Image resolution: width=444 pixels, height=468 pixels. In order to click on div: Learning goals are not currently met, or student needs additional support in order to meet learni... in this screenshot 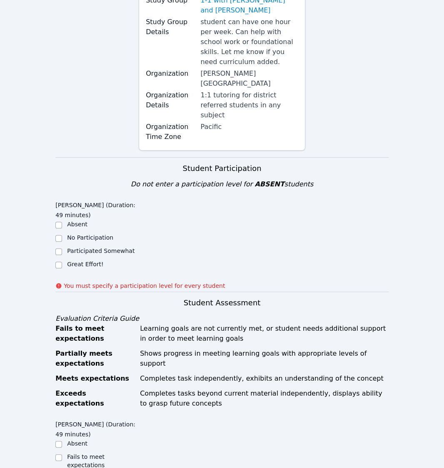, I will do `click(264, 334)`.